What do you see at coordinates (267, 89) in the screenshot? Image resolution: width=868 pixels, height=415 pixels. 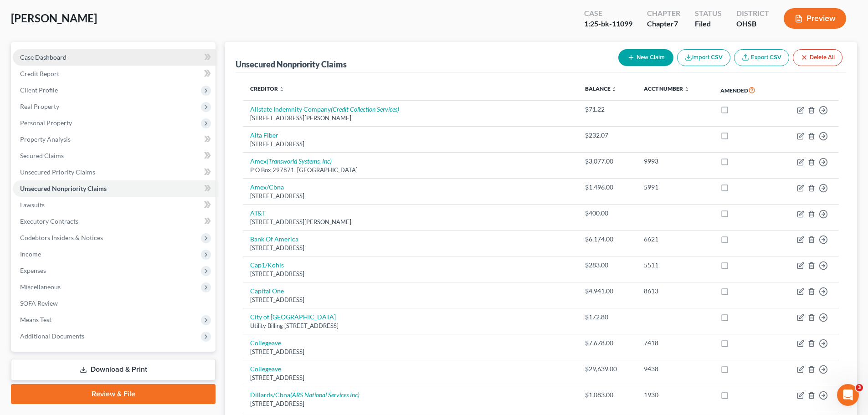 I see `a: Creditor unfold_more` at bounding box center [267, 89].